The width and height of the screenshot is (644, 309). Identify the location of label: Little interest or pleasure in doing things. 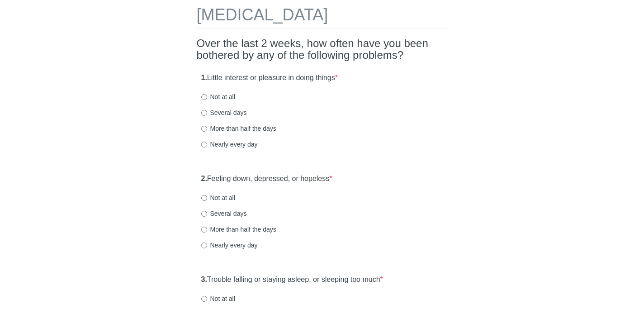
(270, 78).